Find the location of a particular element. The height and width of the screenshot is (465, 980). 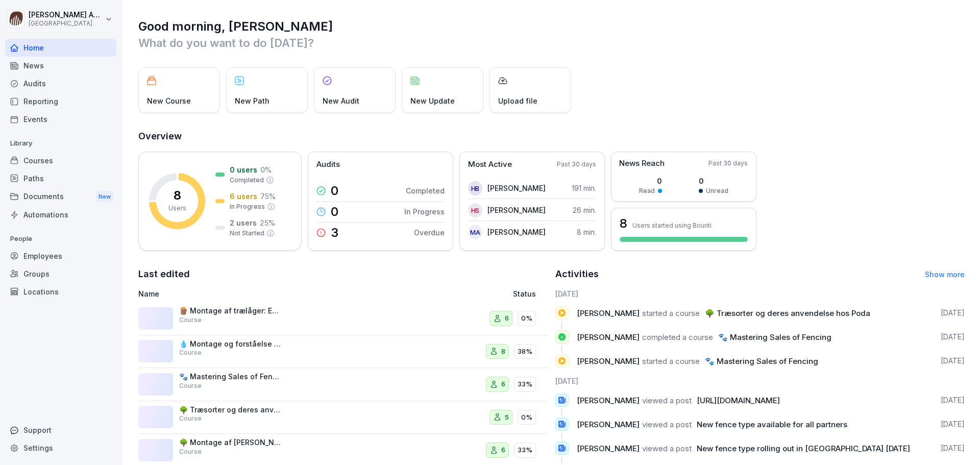

p: New Update is located at coordinates (432, 100).